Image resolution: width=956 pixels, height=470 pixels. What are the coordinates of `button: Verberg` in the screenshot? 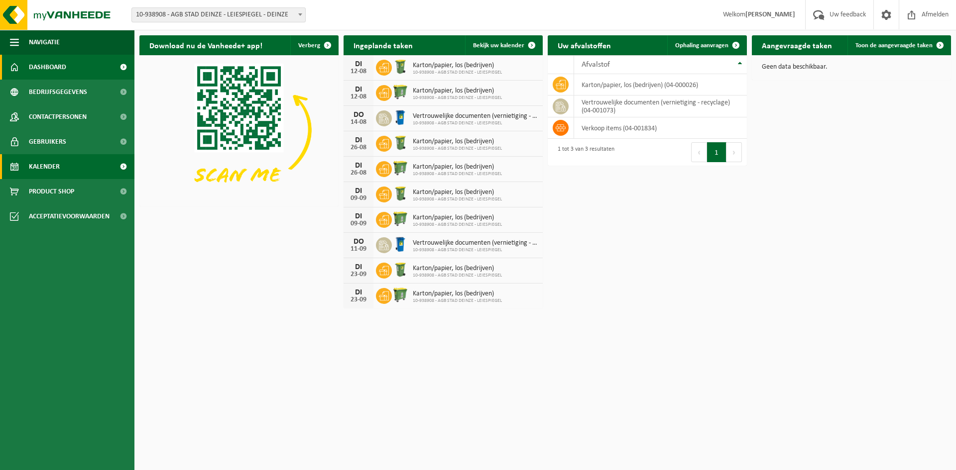 It's located at (314, 45).